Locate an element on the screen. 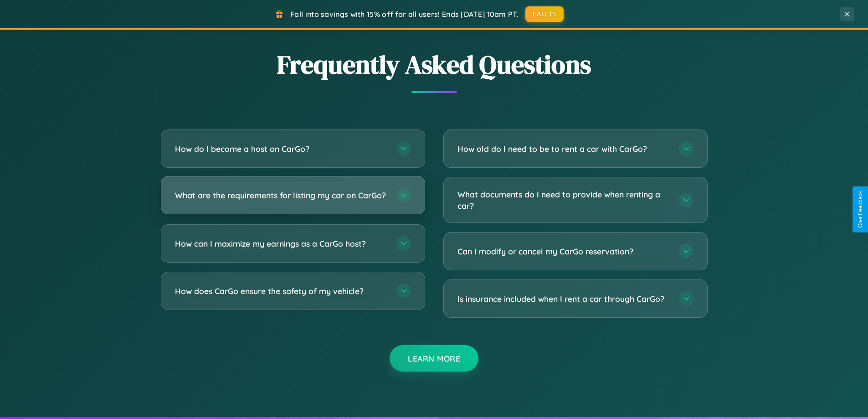 This screenshot has width=868, height=419. h3: How do I become a host on CarGo? is located at coordinates (281, 148).